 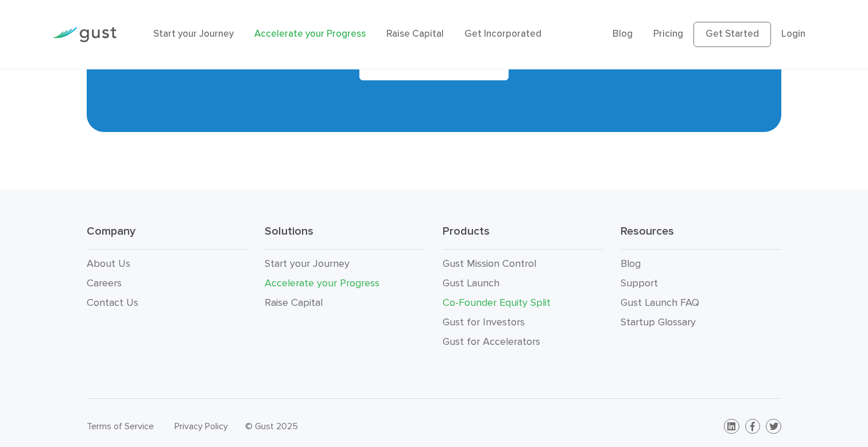 What do you see at coordinates (639, 283) in the screenshot?
I see `a: Support` at bounding box center [639, 283].